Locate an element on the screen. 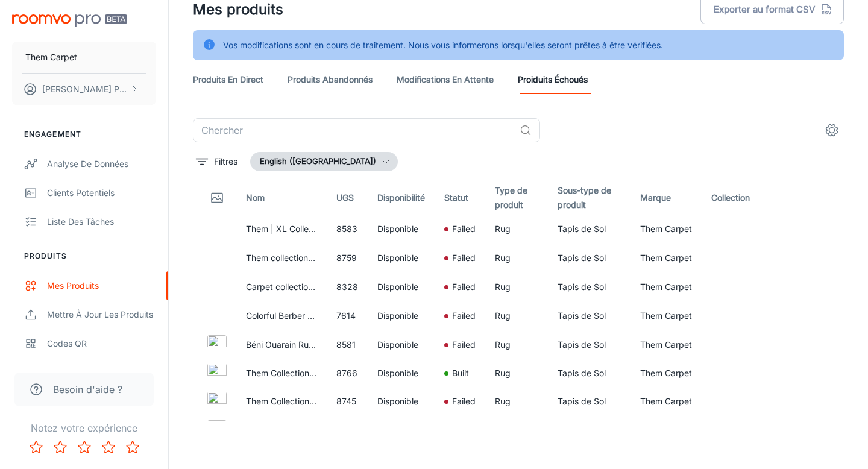  p: Them Carpet is located at coordinates (51, 57).